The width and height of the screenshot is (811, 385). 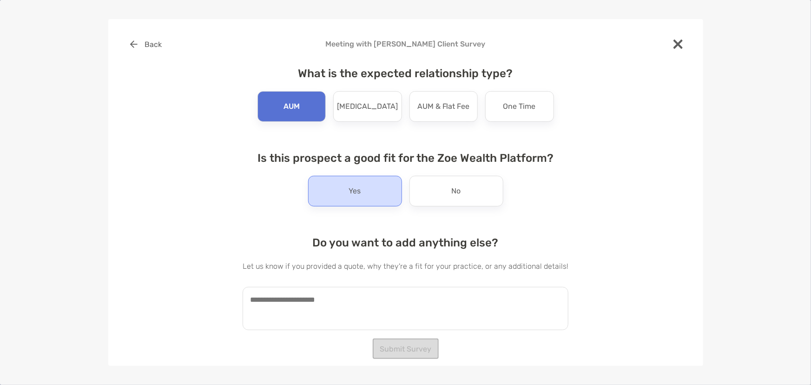 What do you see at coordinates (405, 242) in the screenshot?
I see `h4: Do you want to add anything else?` at bounding box center [405, 242].